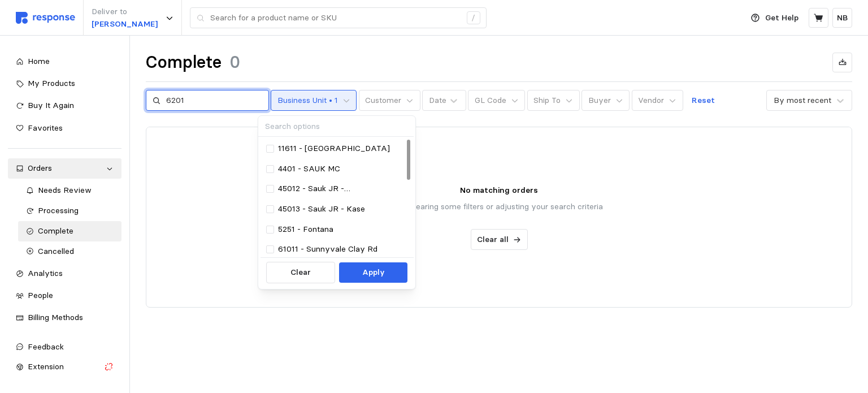  Describe the element at coordinates (775, 18) in the screenshot. I see `button: Get Help` at that location.